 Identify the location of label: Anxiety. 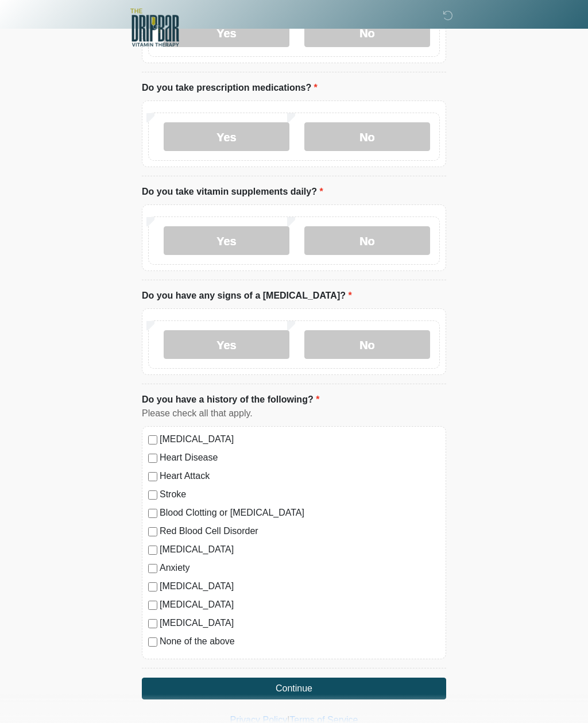
(299, 568).